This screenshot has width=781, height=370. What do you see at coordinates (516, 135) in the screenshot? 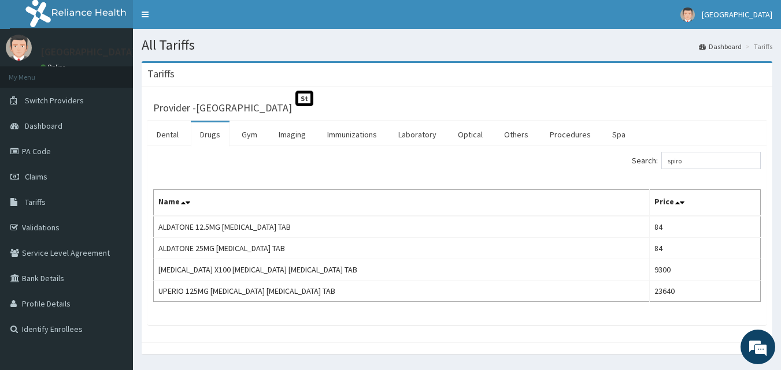
I see `a: Others` at bounding box center [516, 135].